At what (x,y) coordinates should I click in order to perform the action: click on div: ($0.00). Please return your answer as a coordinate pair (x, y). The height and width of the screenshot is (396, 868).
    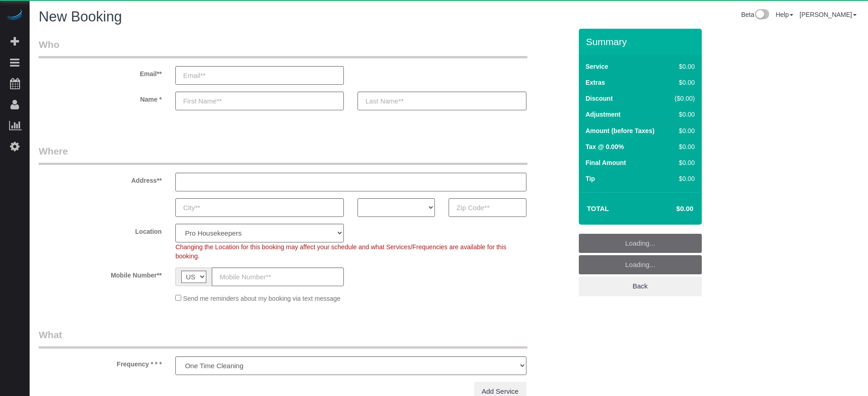
    Looking at the image, I should click on (683, 99).